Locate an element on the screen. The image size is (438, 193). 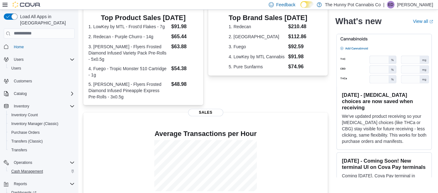
span: ED is located at coordinates (391, 5).